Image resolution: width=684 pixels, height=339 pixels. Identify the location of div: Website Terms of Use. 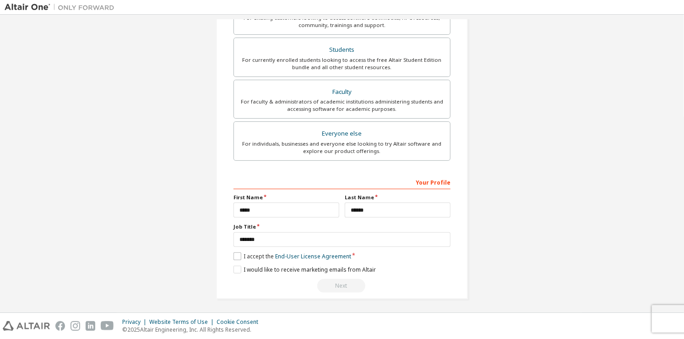
(183, 322).